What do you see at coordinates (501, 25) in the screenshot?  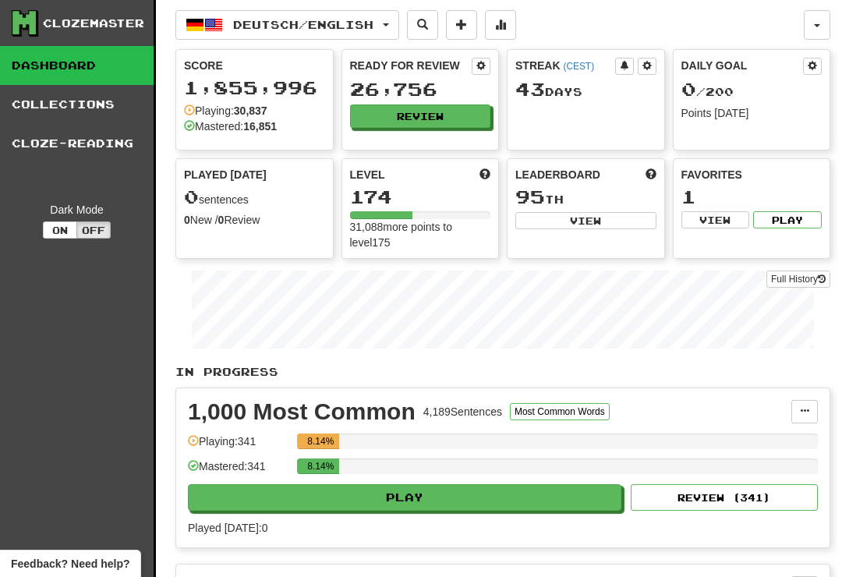 I see `button: More stats` at bounding box center [501, 25].